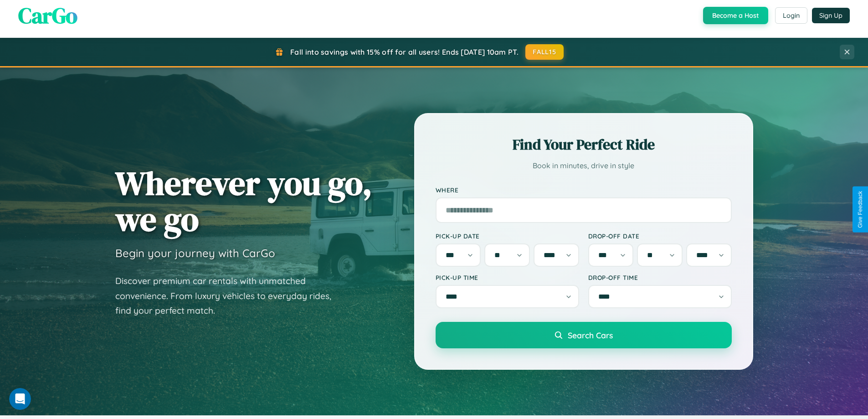 The image size is (868, 419). What do you see at coordinates (48, 15) in the screenshot?
I see `span: CarGo` at bounding box center [48, 15].